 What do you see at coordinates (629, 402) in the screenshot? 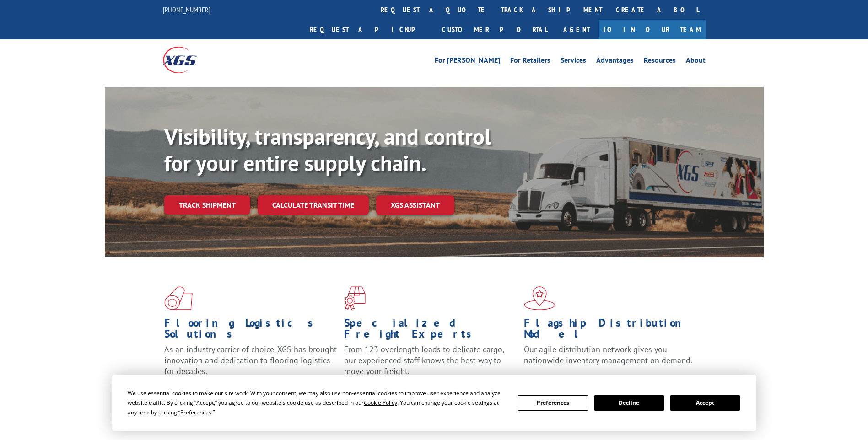
I see `button: Decline` at bounding box center [629, 402].